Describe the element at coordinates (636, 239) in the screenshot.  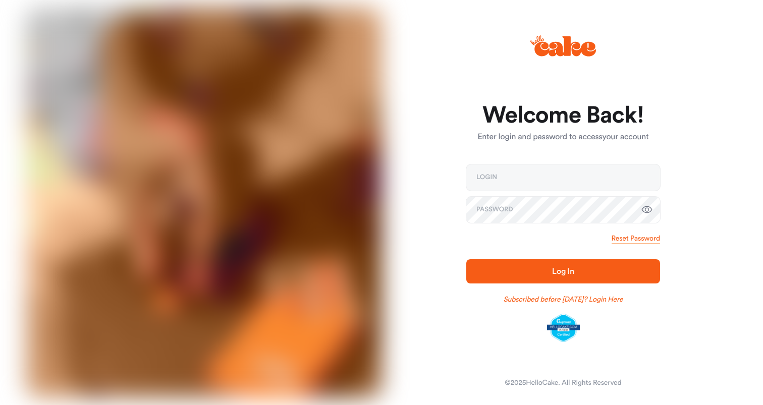
I see `a: Reset Password` at that location.